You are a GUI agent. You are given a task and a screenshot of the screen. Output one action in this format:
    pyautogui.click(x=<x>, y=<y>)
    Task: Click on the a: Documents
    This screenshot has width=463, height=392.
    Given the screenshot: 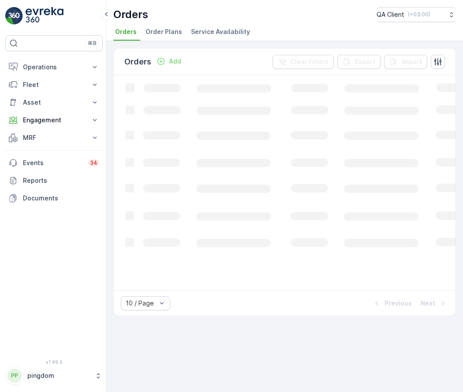 What is the action you would take?
    pyautogui.click(x=54, y=198)
    